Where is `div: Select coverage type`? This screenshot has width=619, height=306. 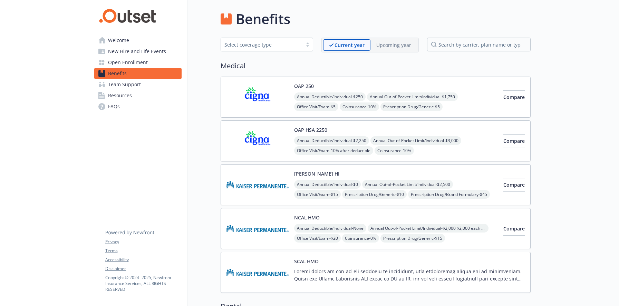 div: Select coverage type is located at coordinates (262, 45).